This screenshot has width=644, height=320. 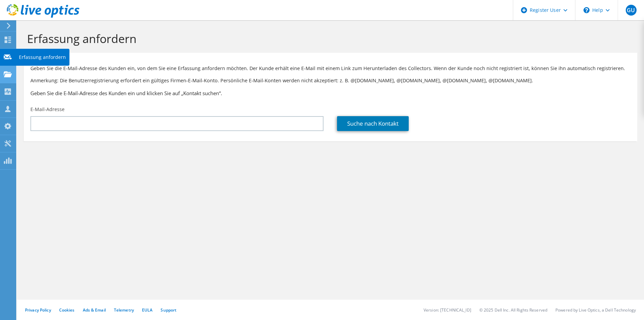 I want to click on a: Privacy Policy, so click(x=38, y=309).